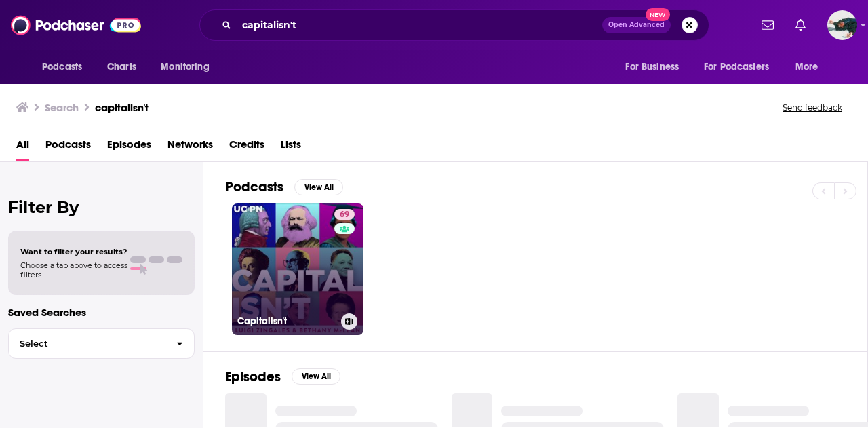 The image size is (868, 428). Describe the element at coordinates (419, 25) in the screenshot. I see `input: Search podcasts, credits, & more...` at that location.